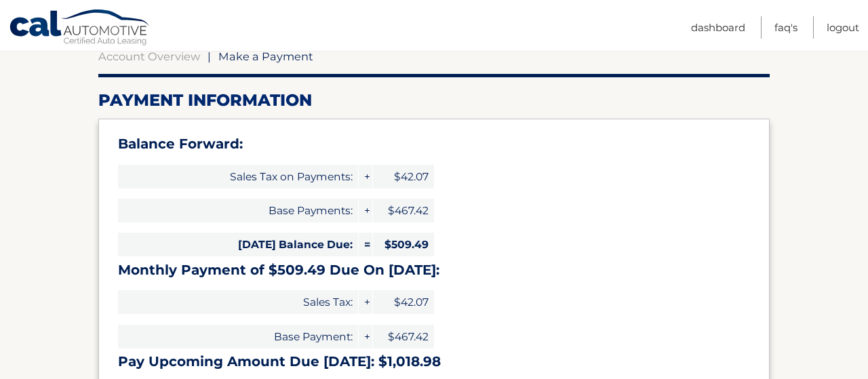 Image resolution: width=868 pixels, height=379 pixels. What do you see at coordinates (786, 27) in the screenshot?
I see `a: FAQ's` at bounding box center [786, 27].